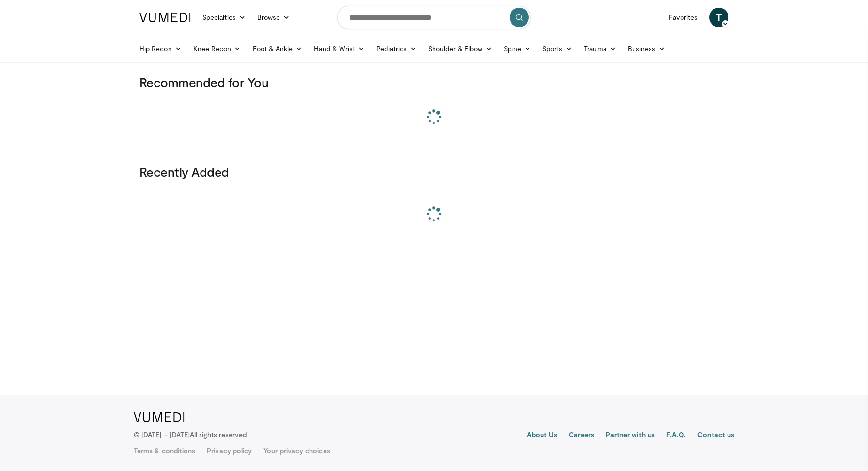 Image resolution: width=868 pixels, height=471 pixels. What do you see at coordinates (434, 82) in the screenshot?
I see `h3: Recommended for You` at bounding box center [434, 82].